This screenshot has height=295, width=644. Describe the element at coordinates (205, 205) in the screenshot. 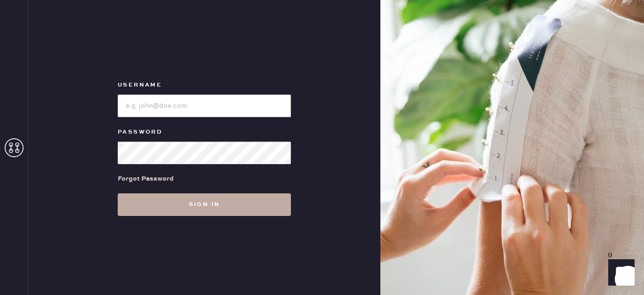

I see `button: Sign in` at that location.